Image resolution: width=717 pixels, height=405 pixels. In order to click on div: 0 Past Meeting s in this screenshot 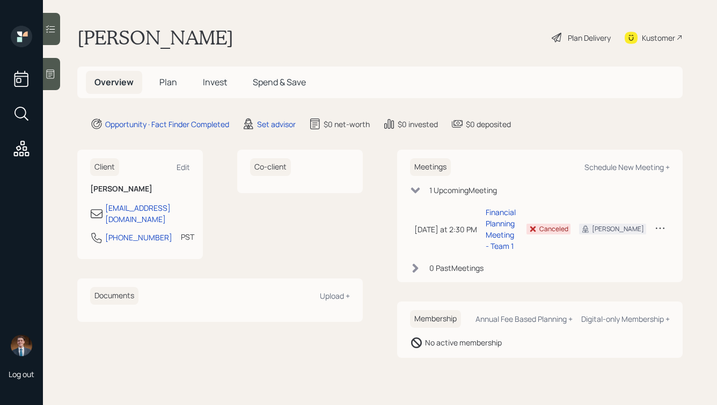, I will do `click(456, 268)`.